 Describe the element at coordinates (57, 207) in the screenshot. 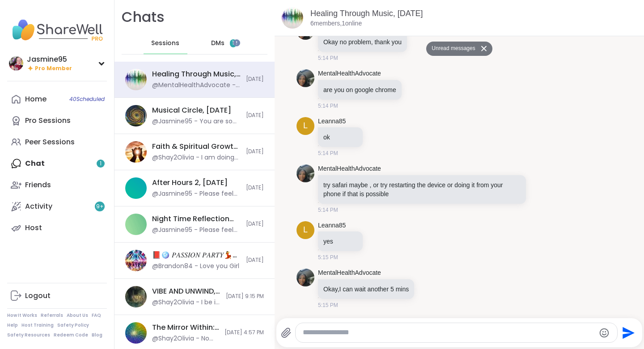

I see `a: Activity9+` at that location.